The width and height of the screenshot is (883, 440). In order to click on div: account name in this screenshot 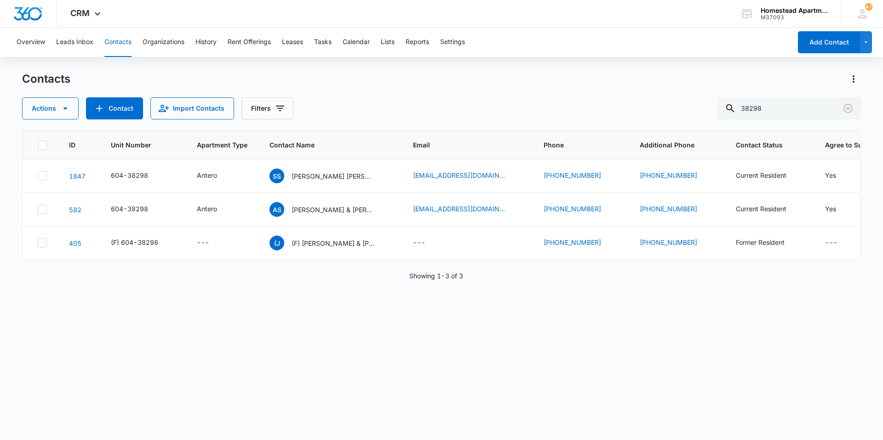, I will do `click(794, 11)`.